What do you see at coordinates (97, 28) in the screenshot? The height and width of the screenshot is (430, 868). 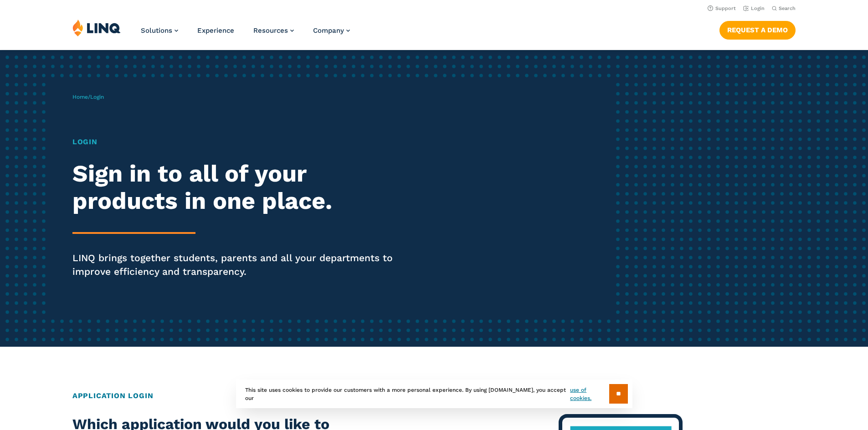 I see `img: LINQ | K‑12 Software` at bounding box center [97, 28].